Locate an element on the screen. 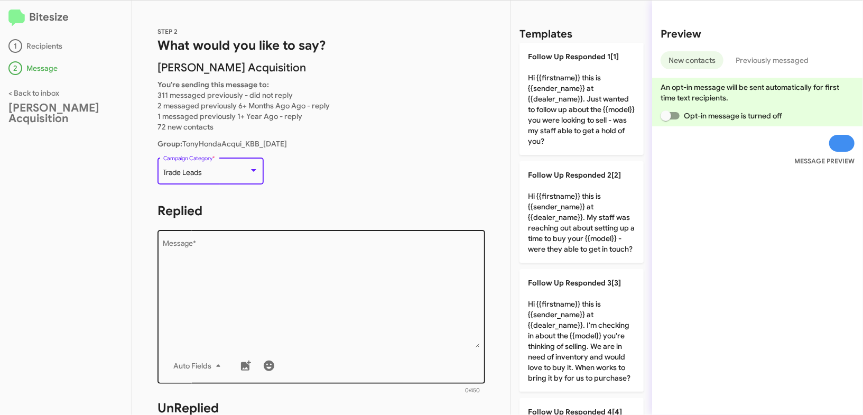  span: 311 messaged previously - did not reply is located at coordinates (225, 95).